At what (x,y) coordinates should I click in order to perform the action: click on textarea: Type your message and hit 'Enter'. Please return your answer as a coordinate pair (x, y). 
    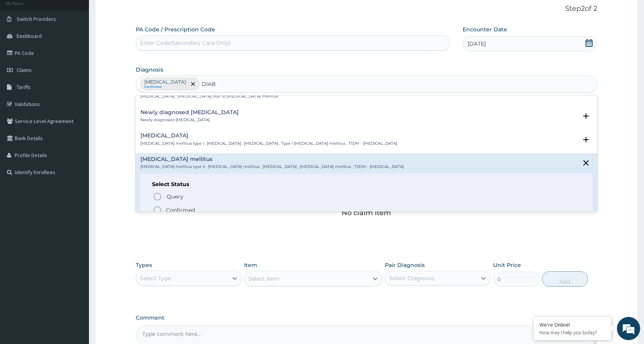
    Looking at the image, I should click on (75, 225).